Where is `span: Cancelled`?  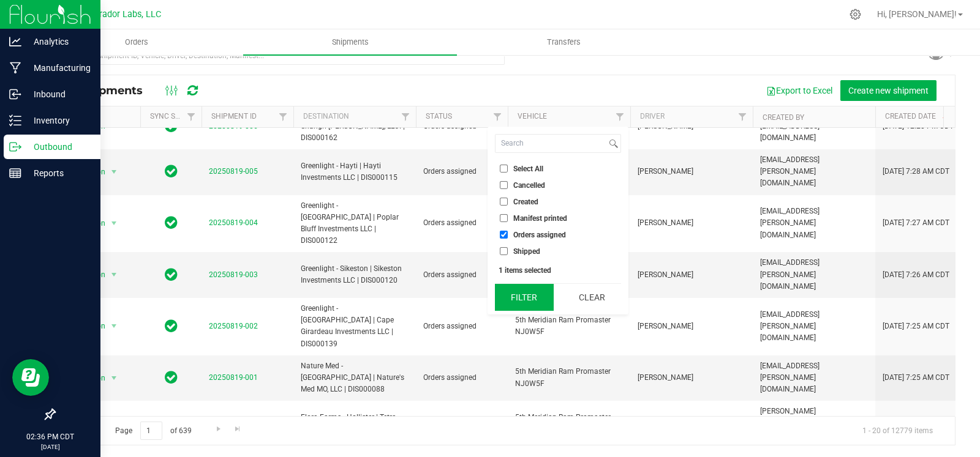
span: Cancelled is located at coordinates (529, 185).